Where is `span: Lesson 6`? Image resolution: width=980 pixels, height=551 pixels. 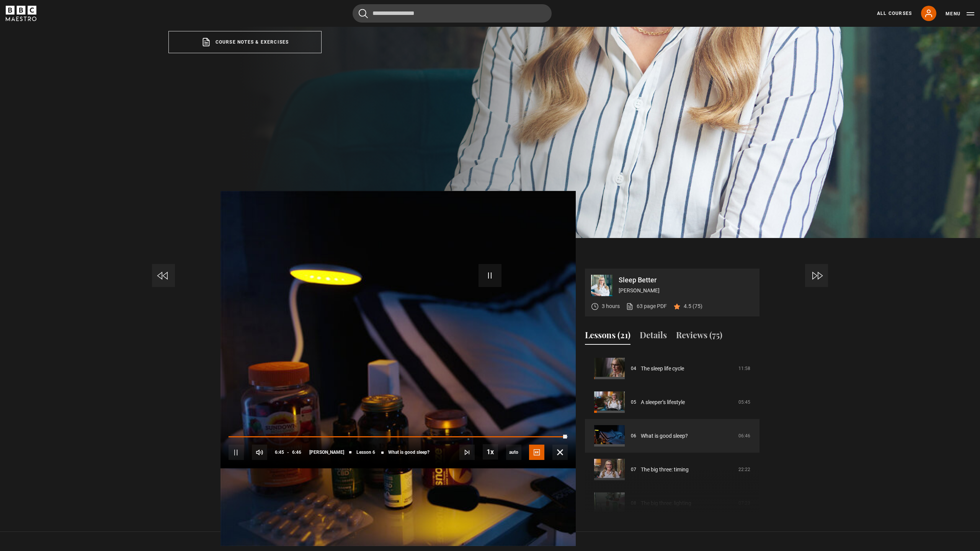 span: Lesson 6 is located at coordinates (365, 453).